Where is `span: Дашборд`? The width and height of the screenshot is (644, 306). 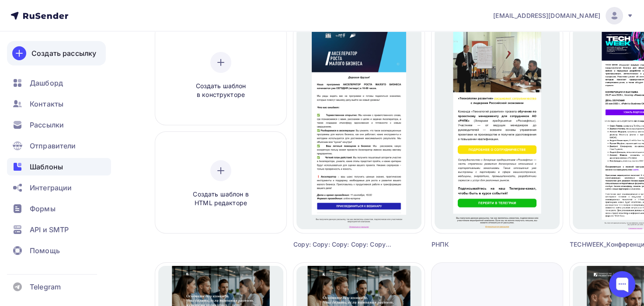
span: Дашборд is located at coordinates (46, 83).